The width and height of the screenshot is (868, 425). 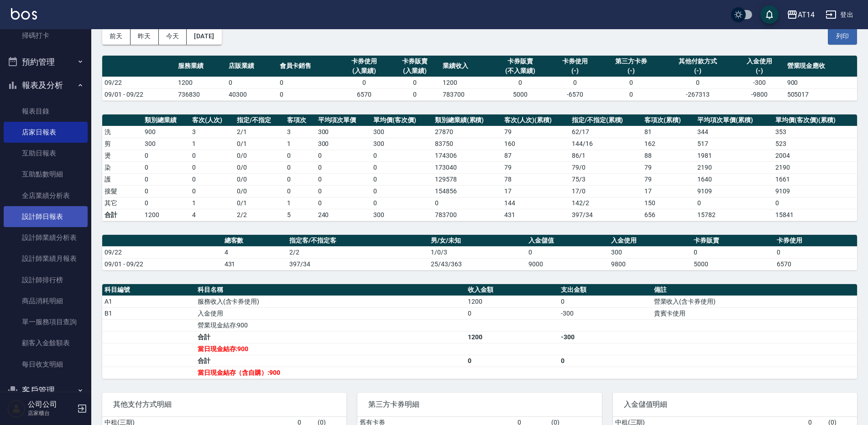 What do you see at coordinates (668, 156) in the screenshot?
I see `td: 88` at bounding box center [668, 156].